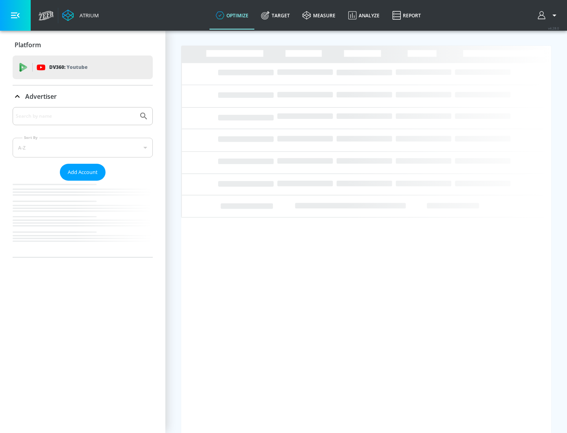 The image size is (567, 433). What do you see at coordinates (83, 45) in the screenshot?
I see `div: Platform` at bounding box center [83, 45].